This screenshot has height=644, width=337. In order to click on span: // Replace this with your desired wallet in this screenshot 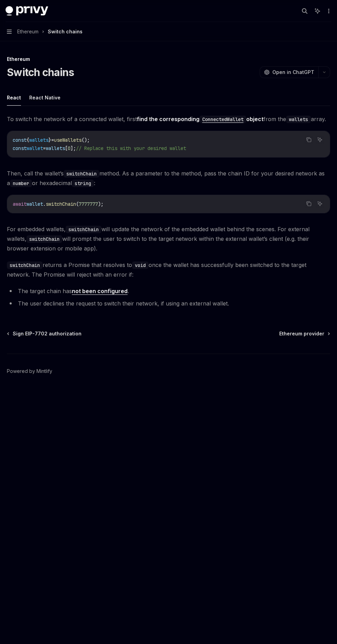, I will do `click(131, 148)`.